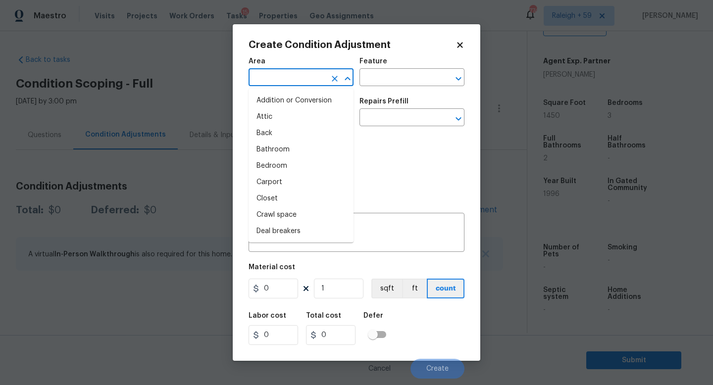 This screenshot has width=713, height=385. Describe the element at coordinates (352, 45) in the screenshot. I see `h2: Create Condition Adjustment` at that location.